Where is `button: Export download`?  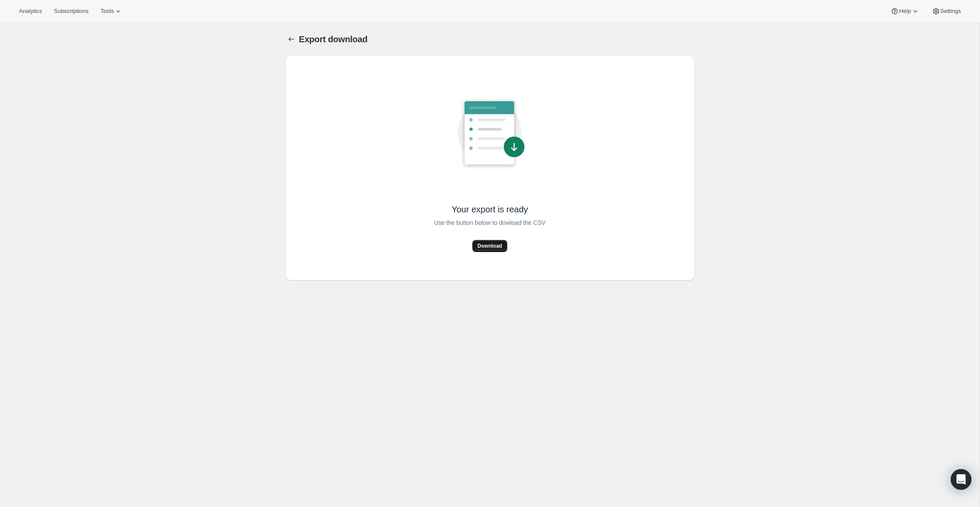 button: Export download is located at coordinates (292, 39).